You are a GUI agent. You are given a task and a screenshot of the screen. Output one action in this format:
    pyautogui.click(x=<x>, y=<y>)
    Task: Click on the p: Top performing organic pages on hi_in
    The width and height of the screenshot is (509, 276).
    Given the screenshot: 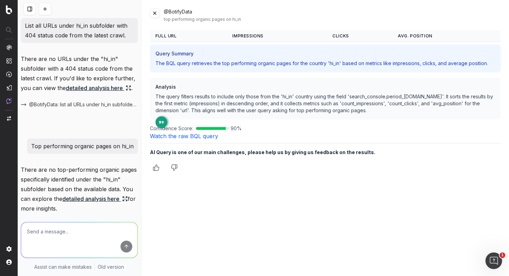 What is the action you would take?
    pyautogui.click(x=82, y=146)
    